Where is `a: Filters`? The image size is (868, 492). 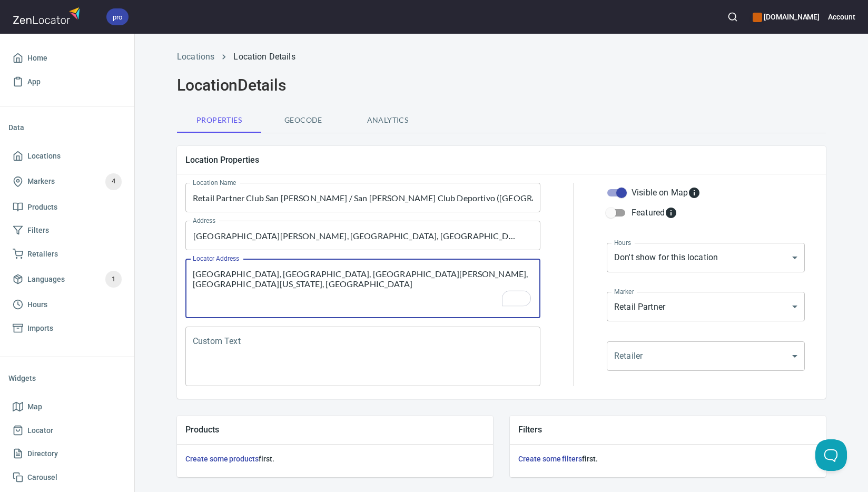
a: Filters is located at coordinates (67, 230).